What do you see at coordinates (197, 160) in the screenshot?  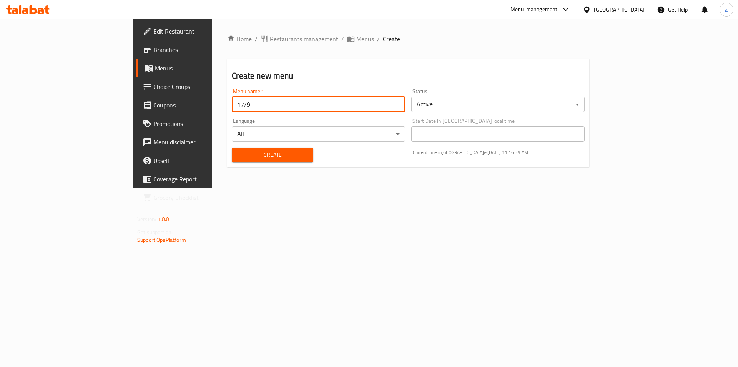 I see `a: Upsell` at bounding box center [197, 160].